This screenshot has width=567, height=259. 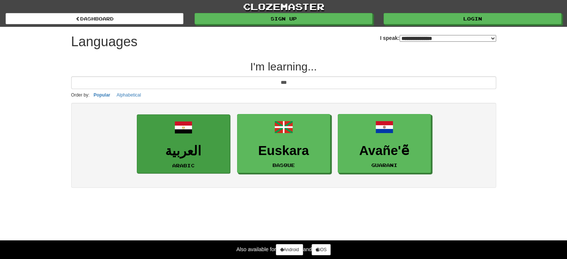 What do you see at coordinates (283, 19) in the screenshot?
I see `a: Sign up` at bounding box center [283, 19].